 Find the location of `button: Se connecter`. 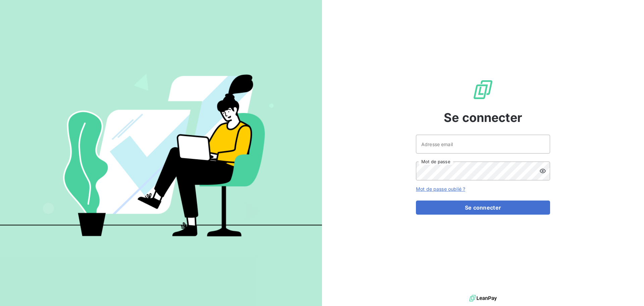

button: Se connecter is located at coordinates (483, 207).